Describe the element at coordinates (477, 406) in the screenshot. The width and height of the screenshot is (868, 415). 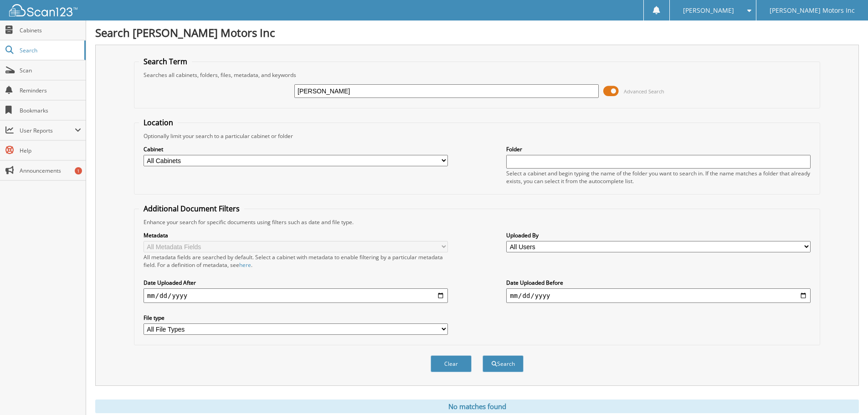
I see `div: No matches found` at that location.